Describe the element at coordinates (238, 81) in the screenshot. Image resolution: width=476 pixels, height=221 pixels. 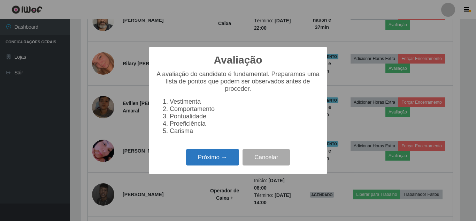
I see `p: A avaliação do candidato é fundamental. Preparamos uma lista de pontos que podem ser observados a...` at that location.